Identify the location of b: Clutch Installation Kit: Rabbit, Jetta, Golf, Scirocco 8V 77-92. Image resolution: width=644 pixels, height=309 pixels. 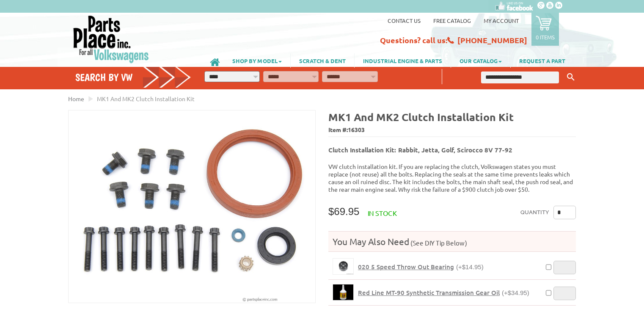
(420, 150).